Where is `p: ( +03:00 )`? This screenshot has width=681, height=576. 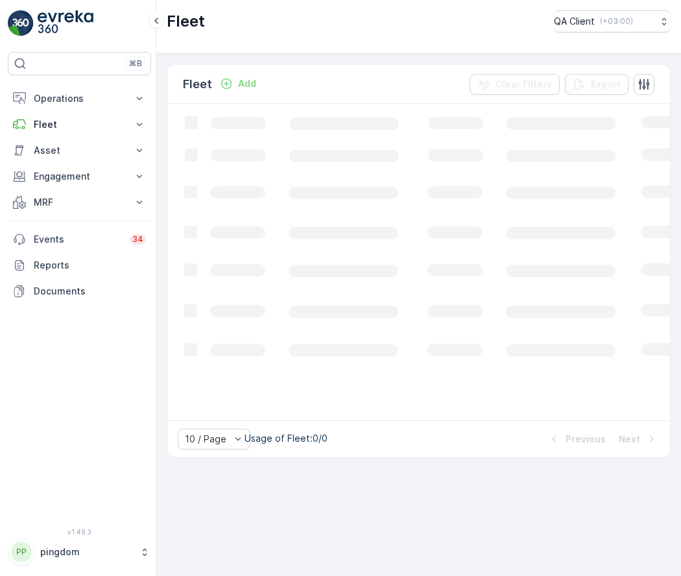 p: ( +03:00 ) is located at coordinates (616, 21).